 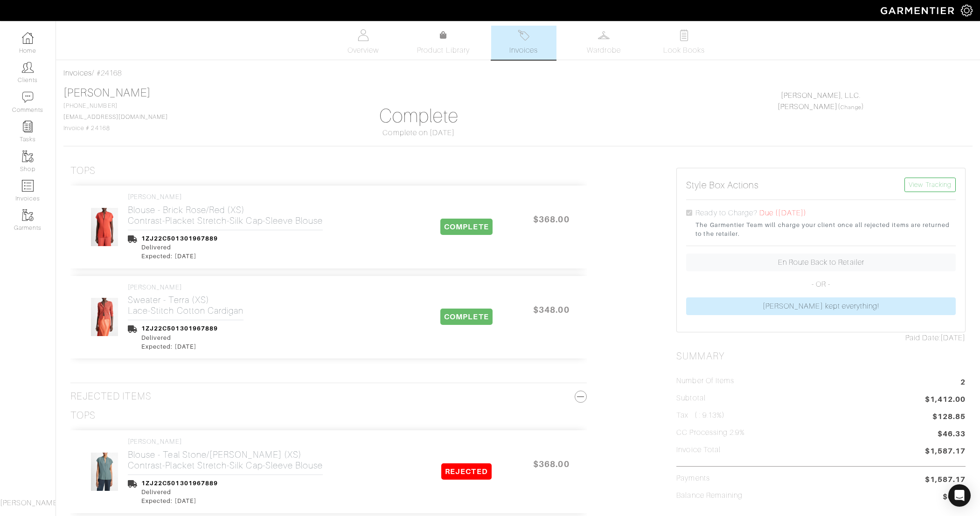 What do you see at coordinates (27, 38) in the screenshot?
I see `img: dashboard-icon-dbcd8f5a0b271acd01030246c82b418ddd0df26cd7fceb0bd07c9910d44c42f6.png` at bounding box center [27, 38].